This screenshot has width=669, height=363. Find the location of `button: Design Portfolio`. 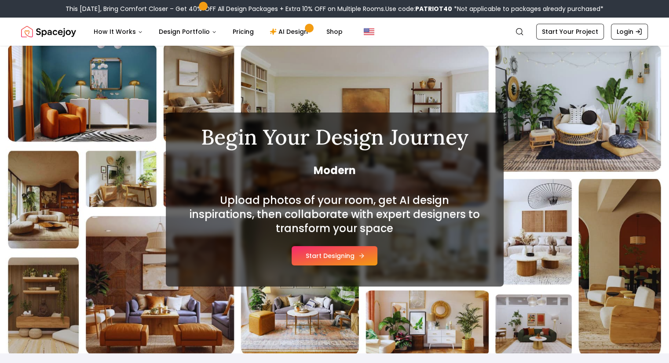

button: Design Portfolio is located at coordinates (188, 32).